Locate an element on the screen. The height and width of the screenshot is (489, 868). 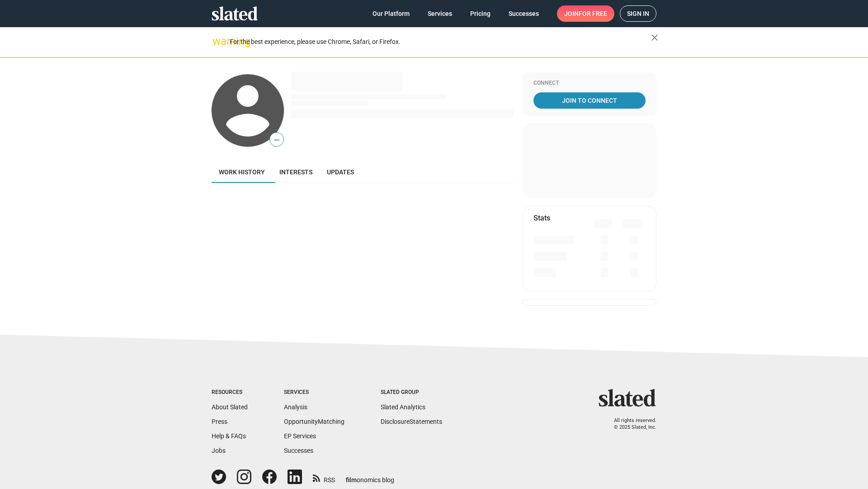
span: Join To Connect is located at coordinates (590, 100).